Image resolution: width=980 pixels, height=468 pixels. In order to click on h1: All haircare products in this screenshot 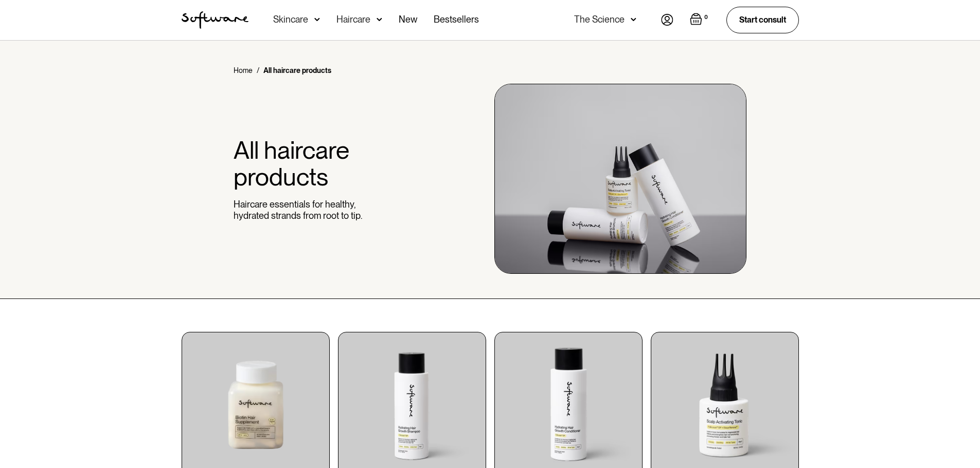, I will do `click(308, 164)`.